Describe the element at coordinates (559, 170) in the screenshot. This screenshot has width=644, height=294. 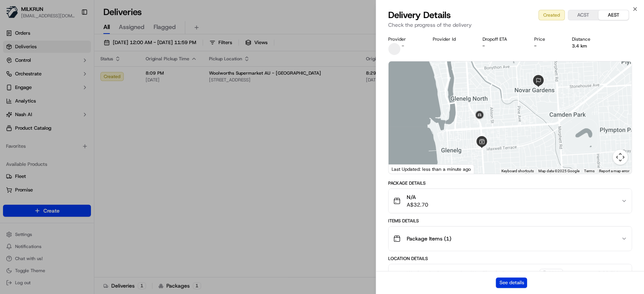
I see `span: Map data ©2025 Google` at that location.